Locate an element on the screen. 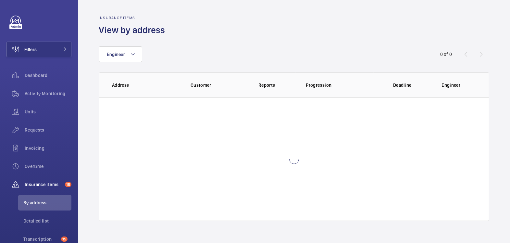 This screenshot has height=243, width=510. button: Filters is located at coordinates (39, 49).